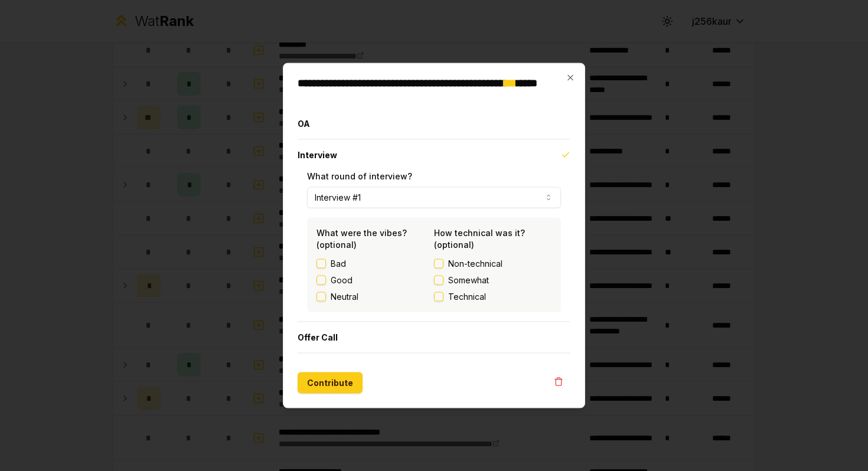  What do you see at coordinates (439, 297) in the screenshot?
I see `button: Technical` at bounding box center [439, 297].